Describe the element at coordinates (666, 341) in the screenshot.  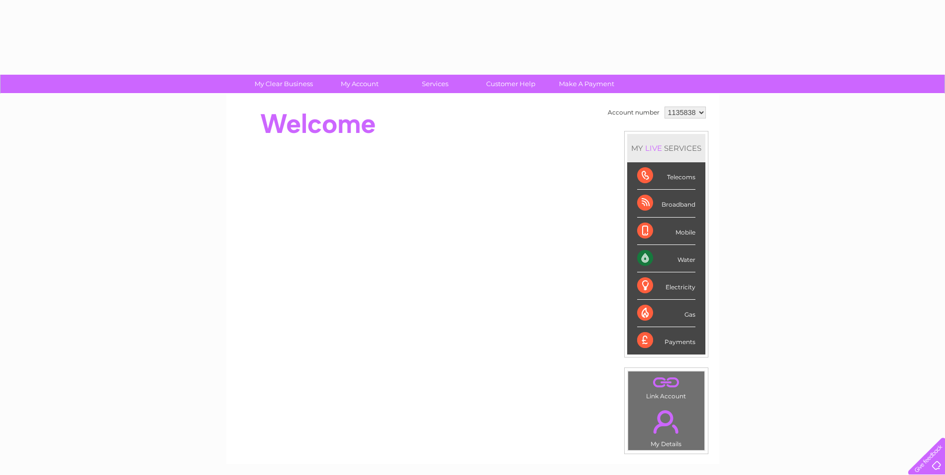
I see `div: Payments` at that location.